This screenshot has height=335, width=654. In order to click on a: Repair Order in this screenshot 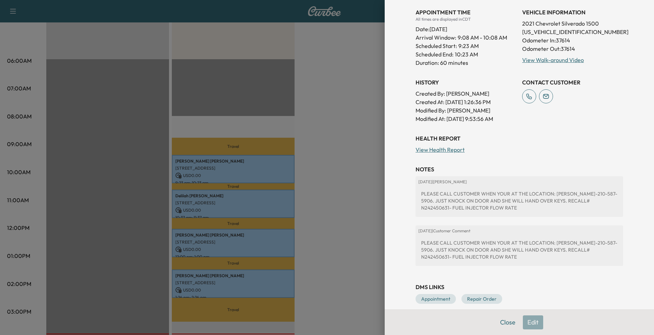, I will do `click(482, 299)`.